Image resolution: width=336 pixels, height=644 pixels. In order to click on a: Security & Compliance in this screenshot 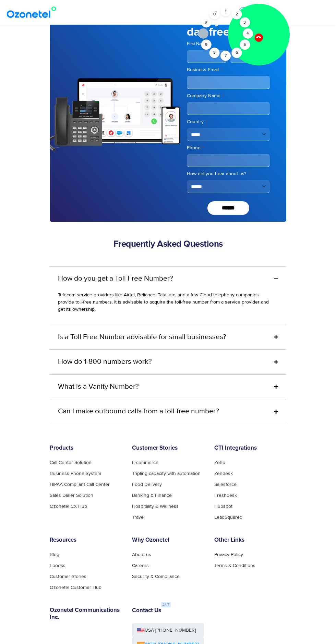, I will do `click(156, 577)`.